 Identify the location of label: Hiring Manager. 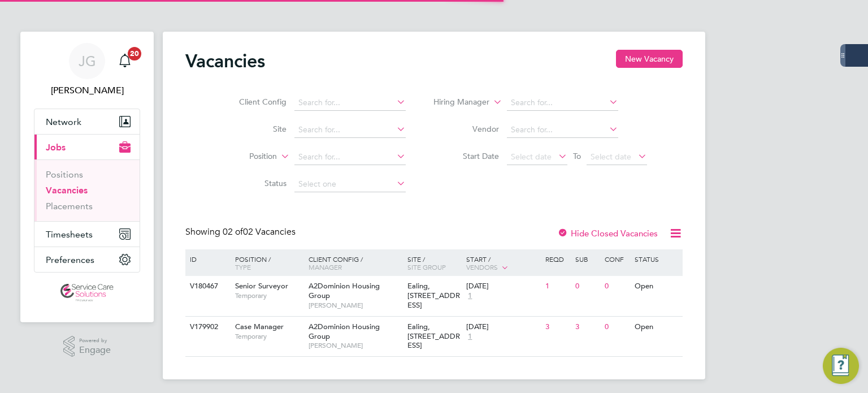
(456, 103).